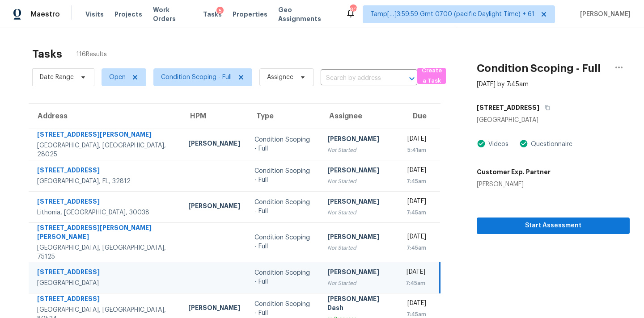 The width and height of the screenshot is (644, 318). I want to click on span: Maestro, so click(45, 14).